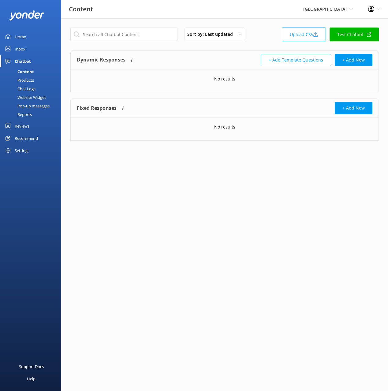 This screenshot has width=388, height=391. What do you see at coordinates (18, 115) in the screenshot?
I see `div: Reports` at bounding box center [18, 115].